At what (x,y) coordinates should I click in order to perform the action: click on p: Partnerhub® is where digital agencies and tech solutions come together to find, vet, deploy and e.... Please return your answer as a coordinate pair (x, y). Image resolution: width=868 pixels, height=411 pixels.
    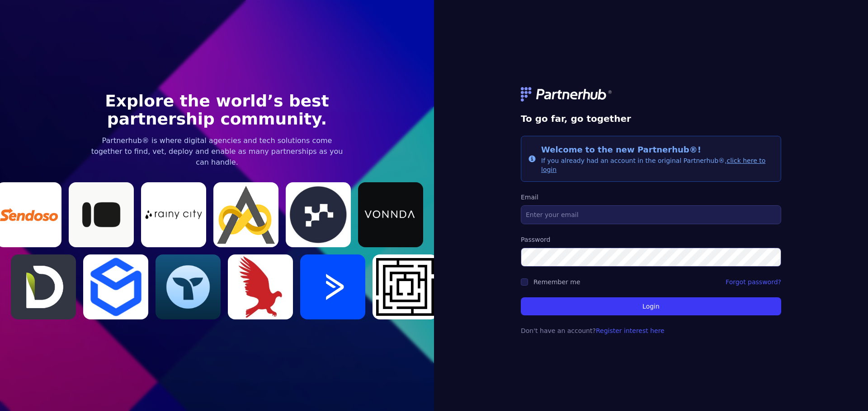
    Looking at the image, I should click on (217, 151).